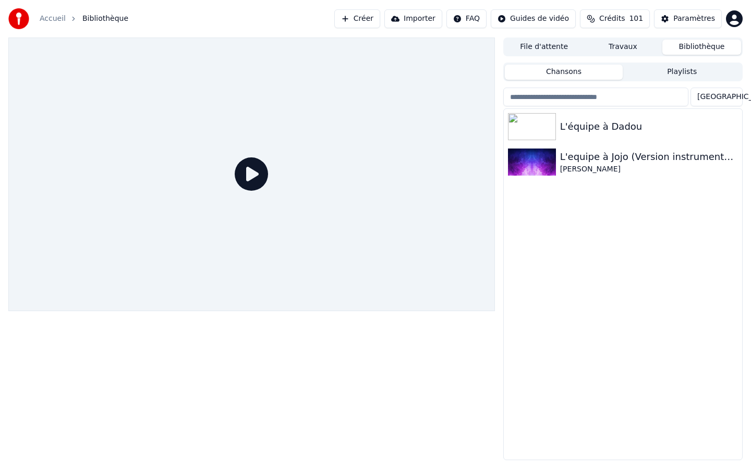  Describe the element at coordinates (688, 19) in the screenshot. I see `button: Paramètres` at that location.